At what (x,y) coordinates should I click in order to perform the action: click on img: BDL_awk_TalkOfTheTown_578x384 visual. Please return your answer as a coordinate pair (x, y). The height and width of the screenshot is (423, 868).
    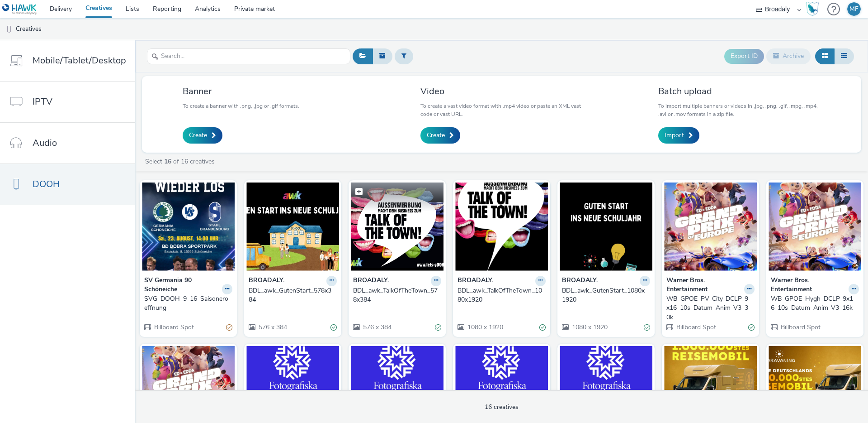
    Looking at the image, I should click on (397, 226).